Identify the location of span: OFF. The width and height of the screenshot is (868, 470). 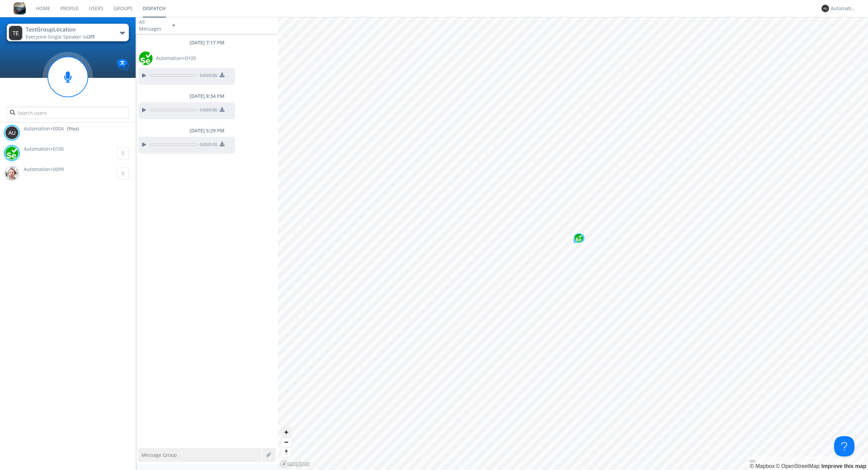
(91, 36).